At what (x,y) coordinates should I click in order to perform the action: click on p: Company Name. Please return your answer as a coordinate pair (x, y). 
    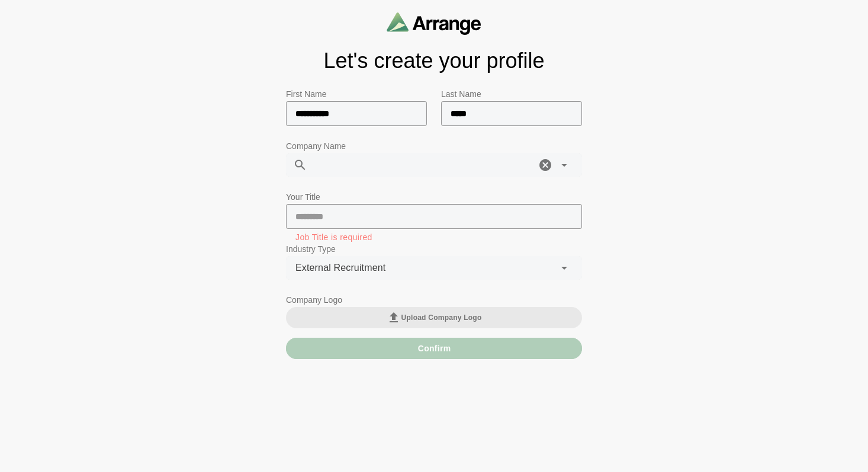
    Looking at the image, I should click on (434, 146).